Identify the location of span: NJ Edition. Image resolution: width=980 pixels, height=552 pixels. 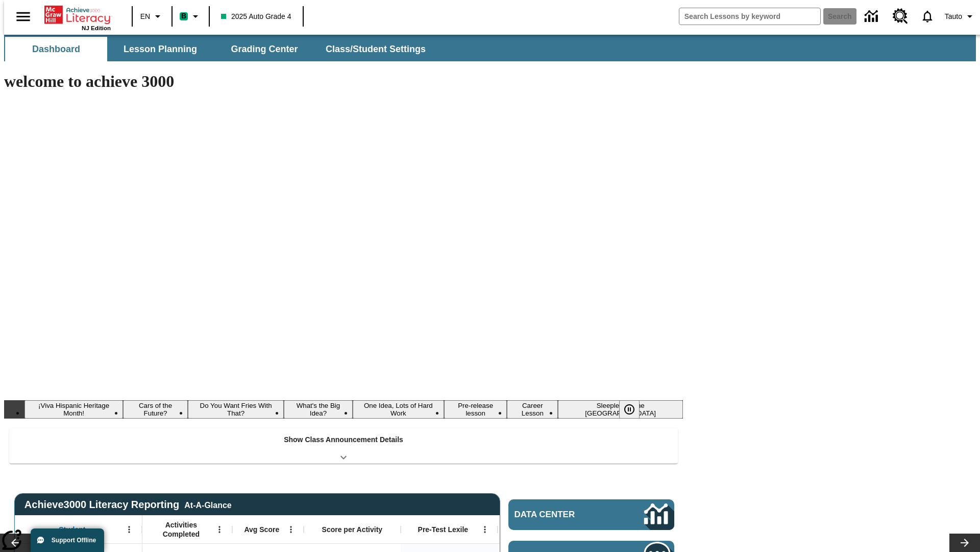
(96, 28).